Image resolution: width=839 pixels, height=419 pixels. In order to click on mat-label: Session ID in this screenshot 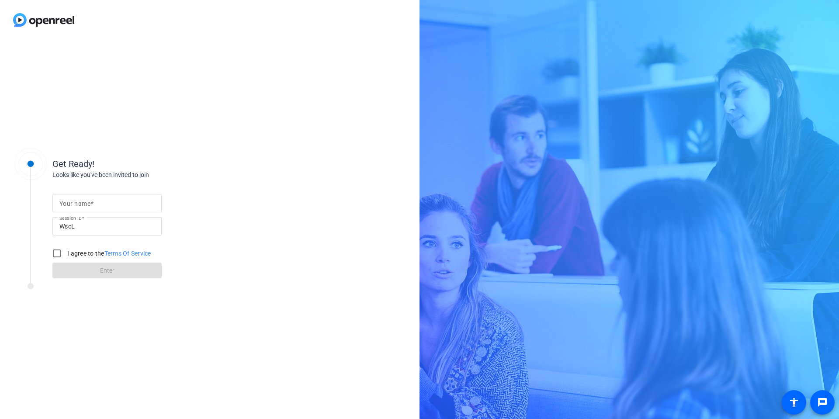, I will do `click(70, 218)`.